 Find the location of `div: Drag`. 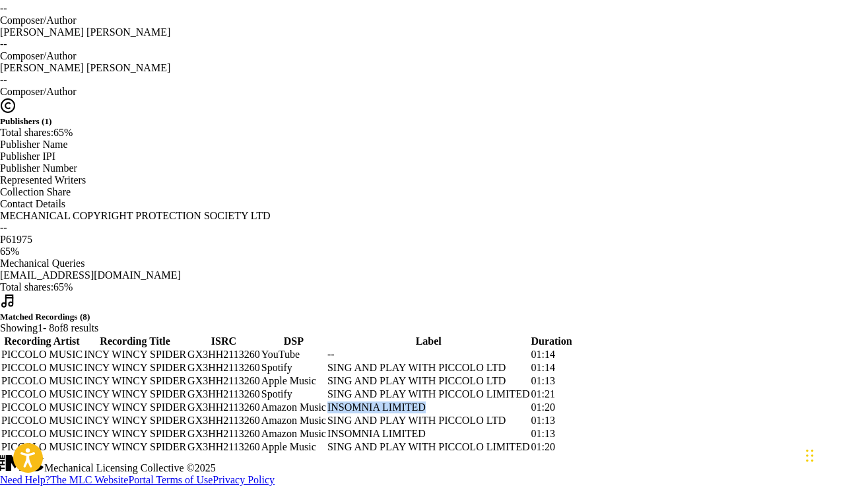

div: Drag is located at coordinates (810, 456).